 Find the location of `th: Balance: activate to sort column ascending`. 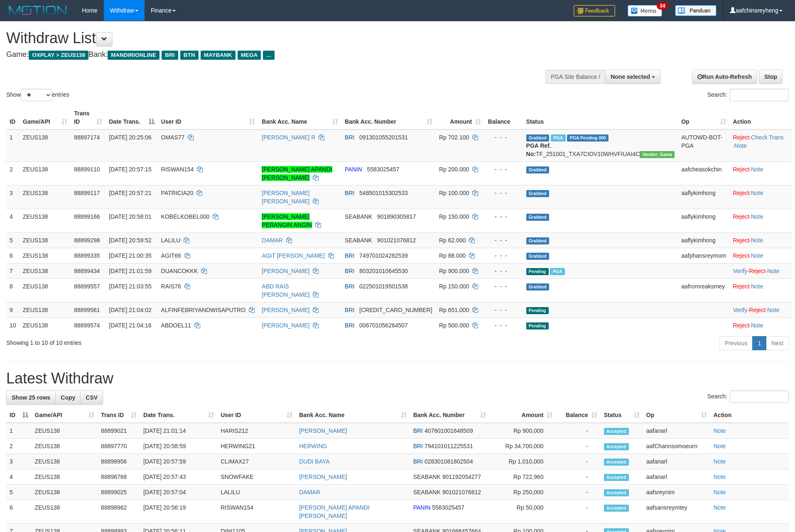

th: Balance: activate to sort column ascending is located at coordinates (578, 415).